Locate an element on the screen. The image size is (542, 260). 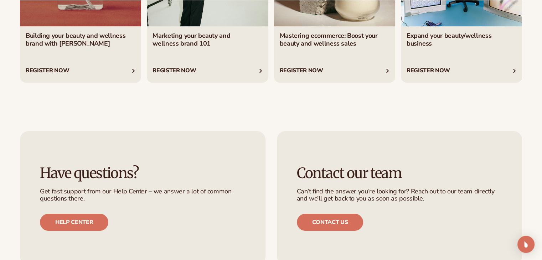
h3: Have questions? is located at coordinates (143, 173).